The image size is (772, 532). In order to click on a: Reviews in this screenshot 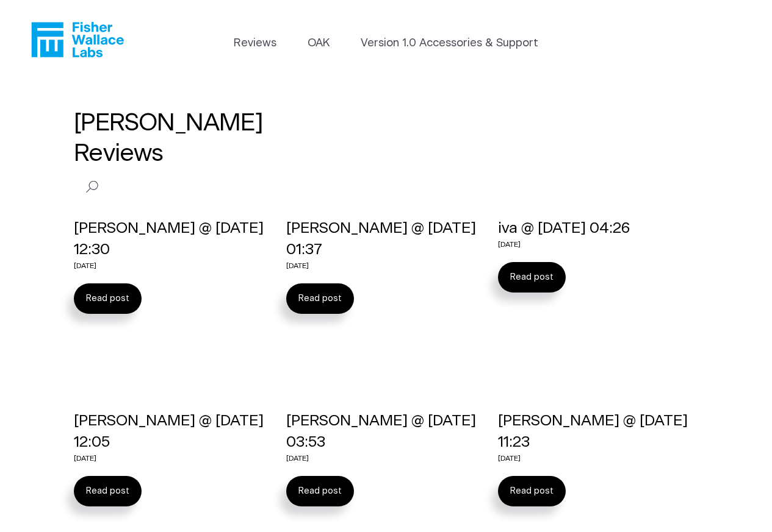, I will do `click(255, 43)`.